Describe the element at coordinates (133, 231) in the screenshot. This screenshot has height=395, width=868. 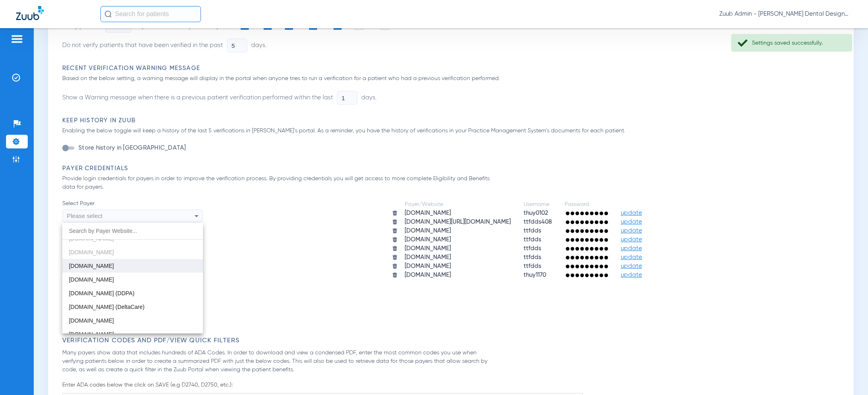
I see `input: dropdown search` at that location.